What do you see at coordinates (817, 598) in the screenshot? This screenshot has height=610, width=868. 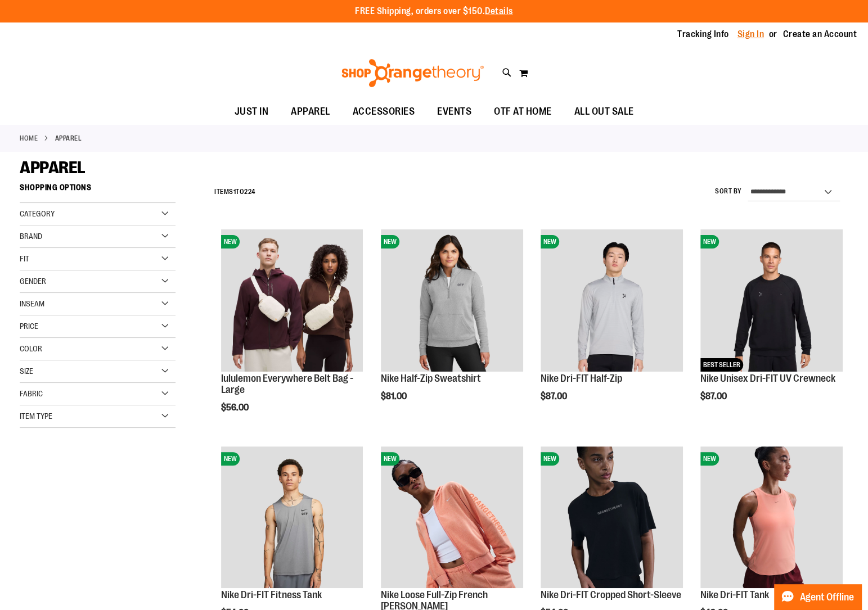 I see `button: Agent Offline` at bounding box center [817, 598].